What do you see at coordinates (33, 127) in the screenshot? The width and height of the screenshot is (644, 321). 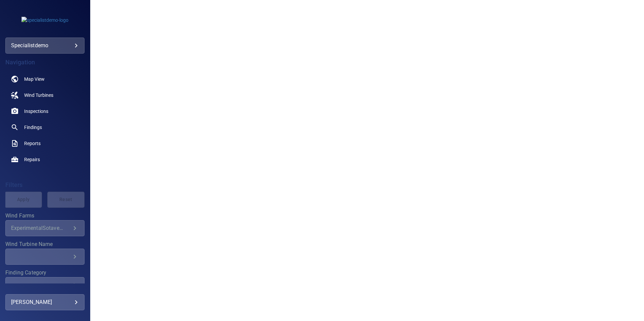 I see `span: Findings` at bounding box center [33, 127].